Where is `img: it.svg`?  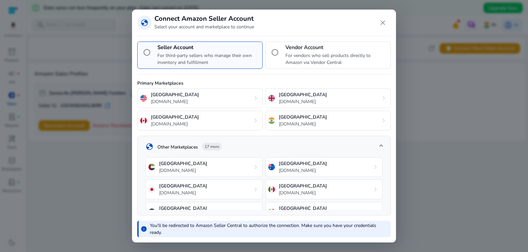 img: it.svg is located at coordinates (271, 212).